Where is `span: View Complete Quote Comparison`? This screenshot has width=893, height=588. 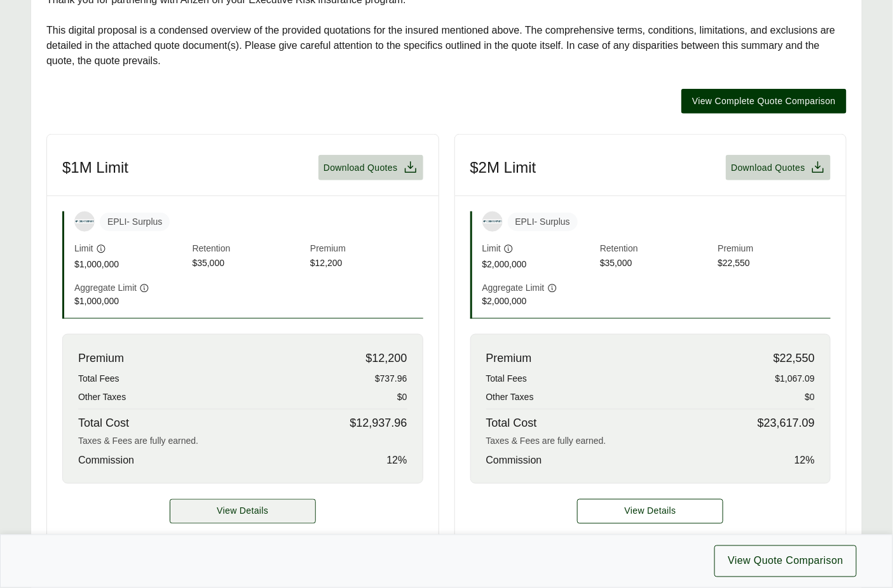 span: View Complete Quote Comparison is located at coordinates (765, 101).